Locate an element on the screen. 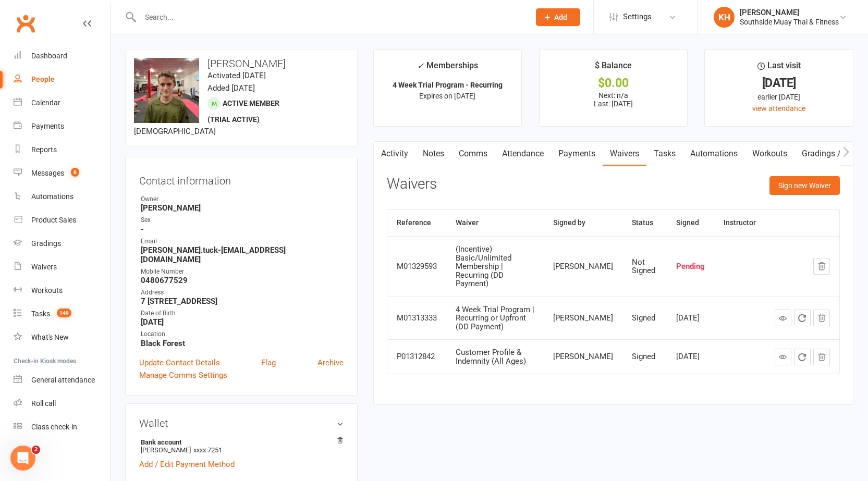 This screenshot has height=481, width=868. h3: Waivers is located at coordinates (412, 184).